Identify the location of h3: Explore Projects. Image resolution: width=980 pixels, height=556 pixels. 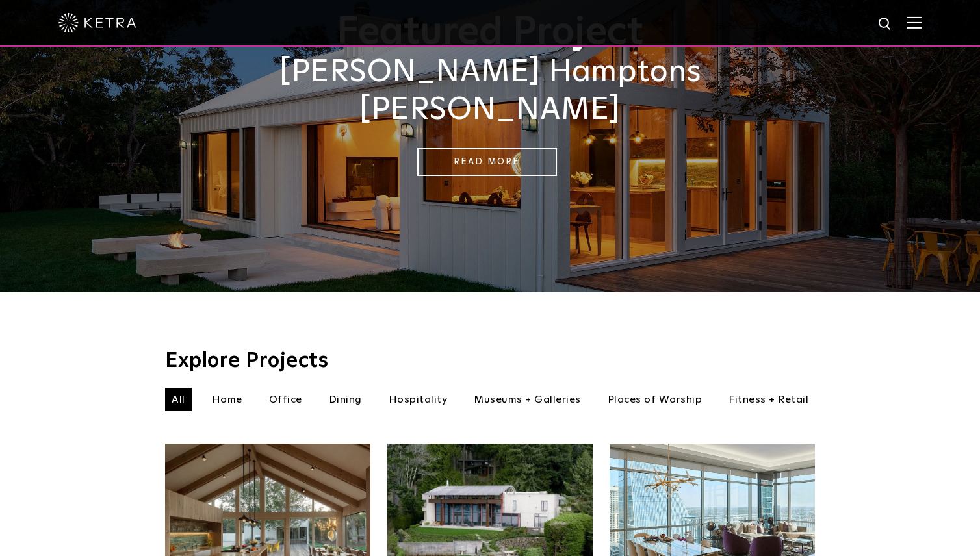
(490, 361).